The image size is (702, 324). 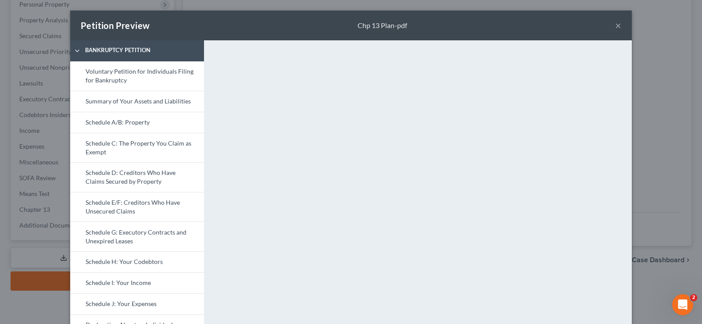 What do you see at coordinates (137, 122) in the screenshot?
I see `a: Schedule A/B: Property` at bounding box center [137, 122].